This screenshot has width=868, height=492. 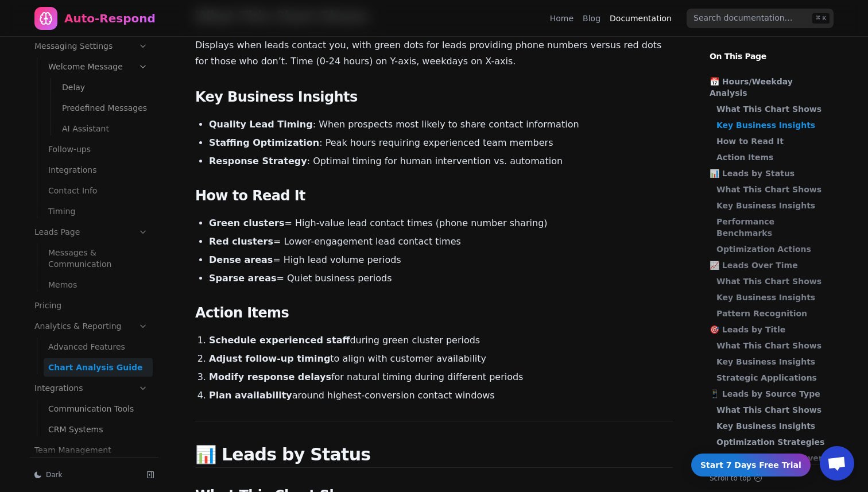 I want to click on p: Displays when leads contact you, with green dots for leads providing phone numbers versus red dot..., so click(x=434, y=54).